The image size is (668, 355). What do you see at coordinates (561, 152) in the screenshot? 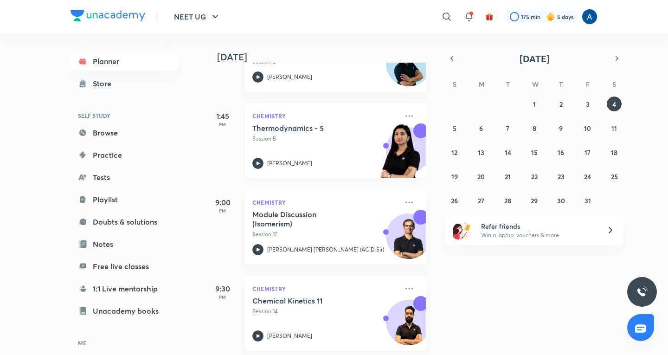
I see `abbr: October 16, 2025` at bounding box center [561, 152].